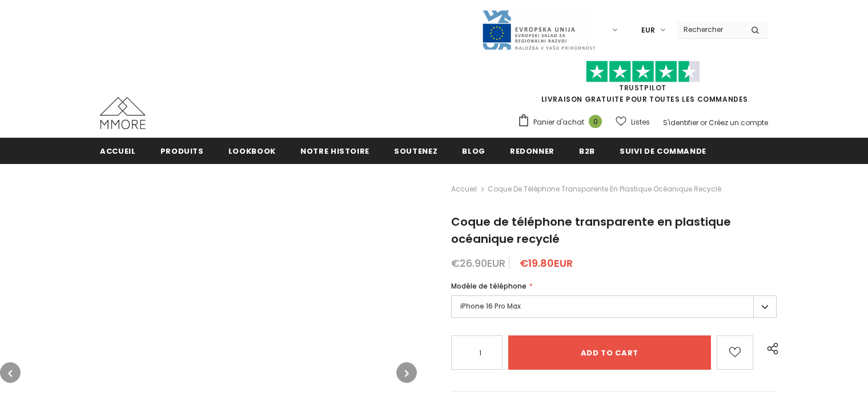 This screenshot has width=868, height=396. I want to click on a: Panier d'achat 0, so click(563, 122).